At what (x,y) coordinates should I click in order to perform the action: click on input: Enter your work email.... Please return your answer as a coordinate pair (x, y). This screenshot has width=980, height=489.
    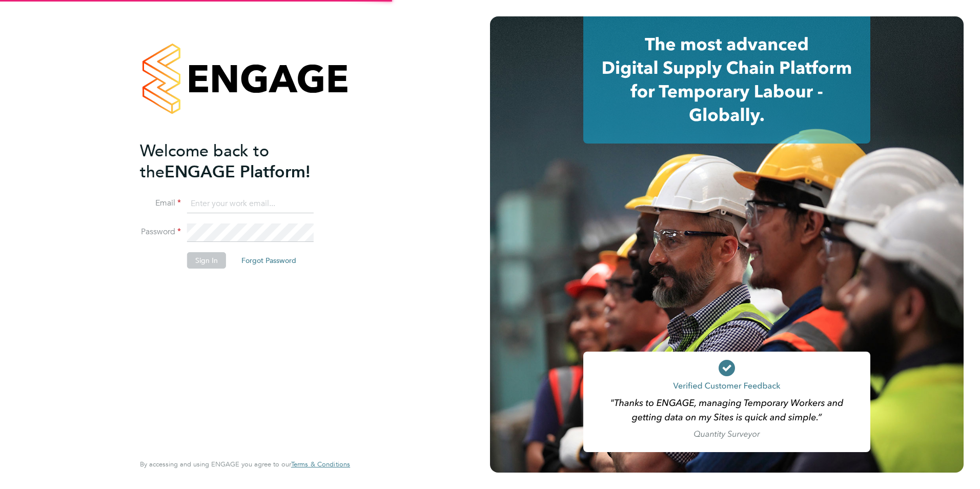
    Looking at the image, I should click on (250, 204).